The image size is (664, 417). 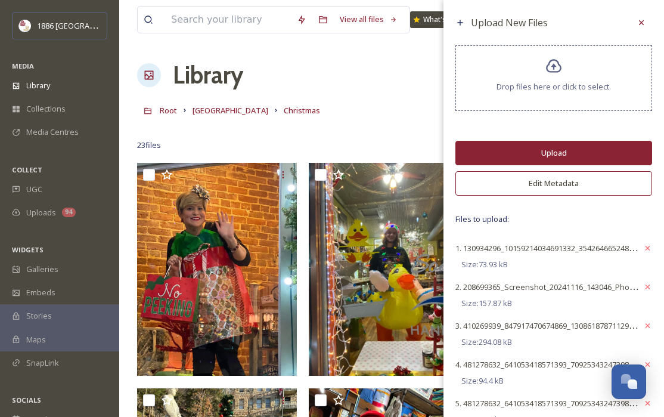 I want to click on span: Size: 73.93 kB, so click(x=485, y=264).